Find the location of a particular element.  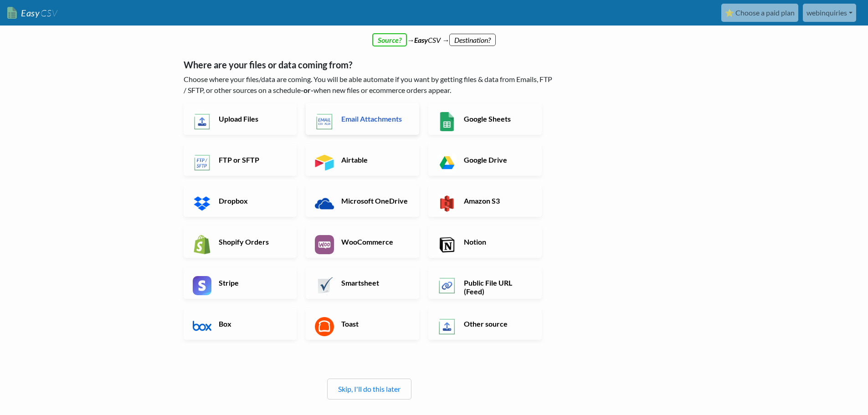

a: Smartsheet is located at coordinates (362, 283).